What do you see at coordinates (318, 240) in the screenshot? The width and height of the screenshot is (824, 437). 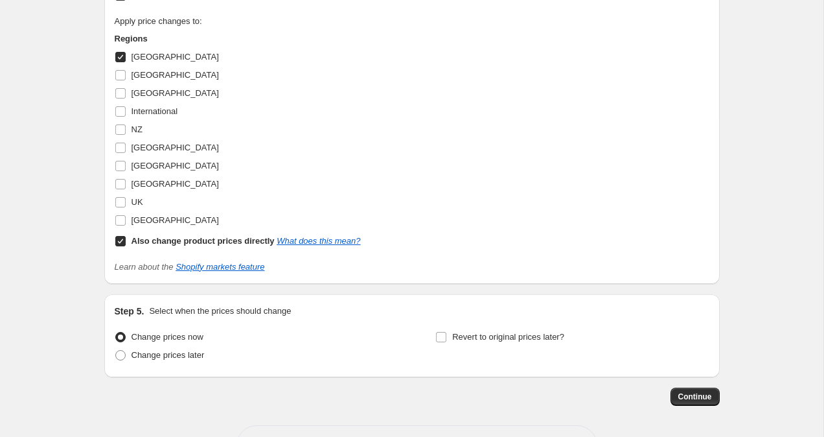 I see `a: What does this mean?` at bounding box center [318, 240].